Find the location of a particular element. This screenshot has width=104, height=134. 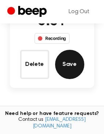

button: Save Audio Record is located at coordinates (70, 64).